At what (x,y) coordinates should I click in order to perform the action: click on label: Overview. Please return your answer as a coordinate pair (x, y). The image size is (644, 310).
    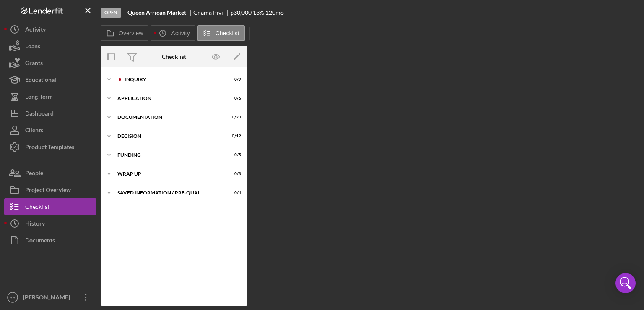
    Looking at the image, I should click on (131, 33).